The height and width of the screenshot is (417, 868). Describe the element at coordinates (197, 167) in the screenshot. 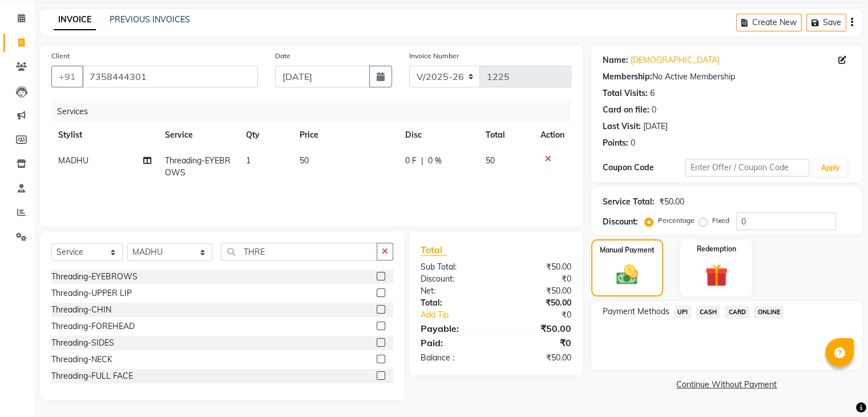

I see `span: Threading-EYEBROWS` at that location.